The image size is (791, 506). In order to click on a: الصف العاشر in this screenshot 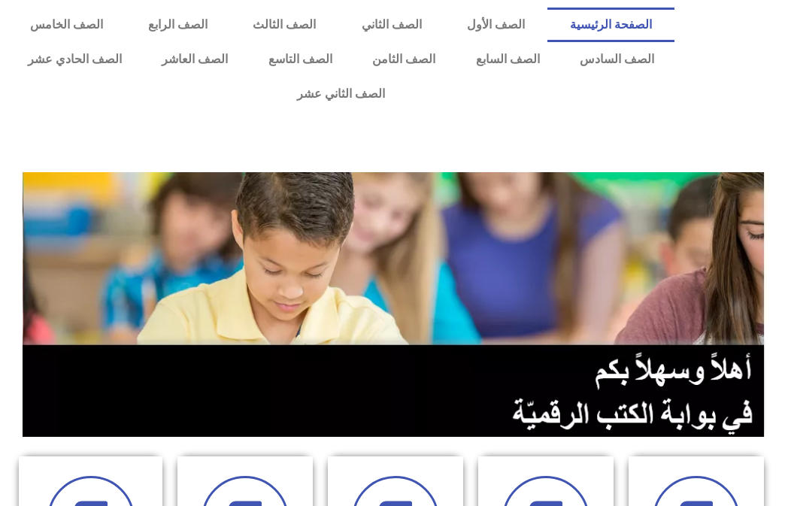, I will do `click(195, 59)`.